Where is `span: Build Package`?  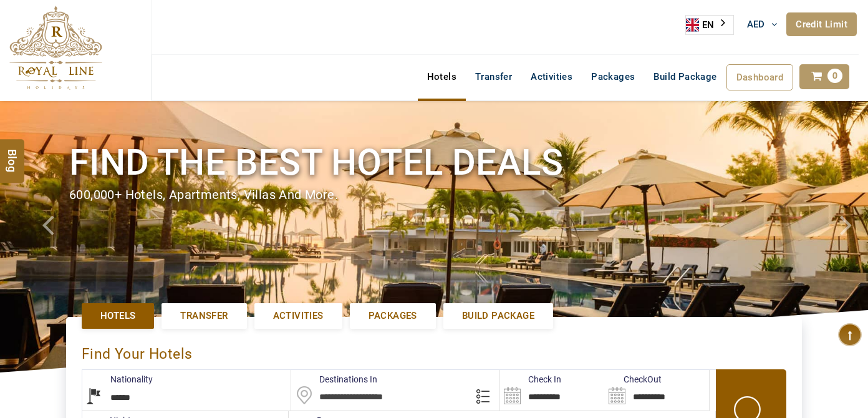 span: Build Package is located at coordinates (498, 315).